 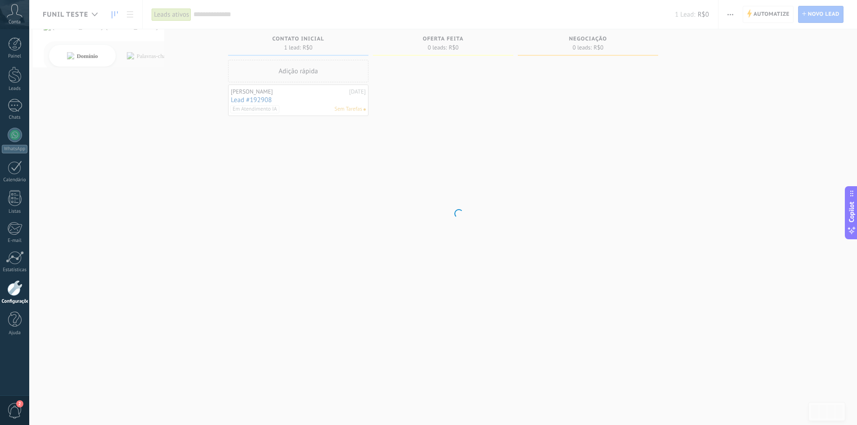 I want to click on div: Palavras-chave, so click(x=125, y=56).